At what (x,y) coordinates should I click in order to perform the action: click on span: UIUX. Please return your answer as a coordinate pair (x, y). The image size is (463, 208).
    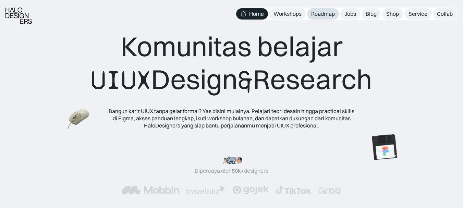
    Looking at the image, I should click on (121, 80).